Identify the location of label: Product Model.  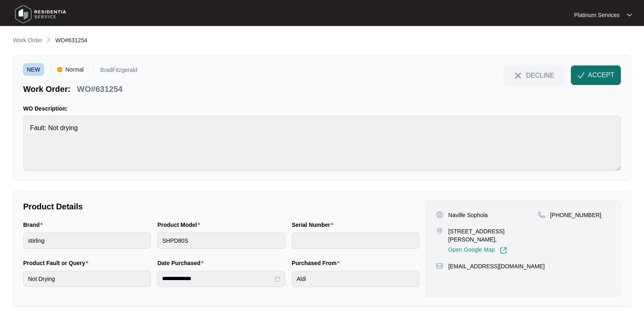
(180, 224).